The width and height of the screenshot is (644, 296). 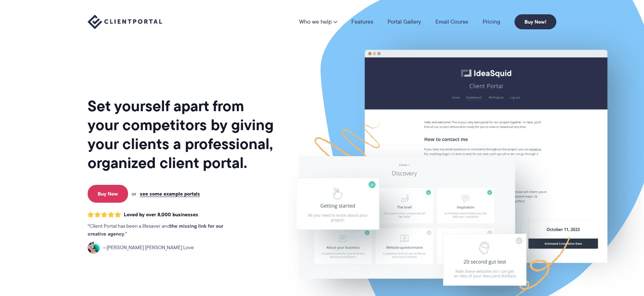 What do you see at coordinates (181, 135) in the screenshot?
I see `h1: Set yourself apart from your competitors by giving your clients a professional, organized client ...` at bounding box center [181, 135].